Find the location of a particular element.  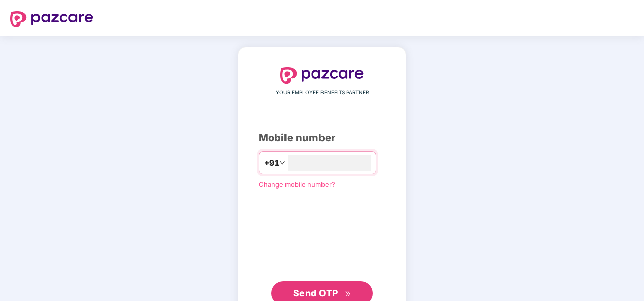

span: +91 is located at coordinates (271, 163).